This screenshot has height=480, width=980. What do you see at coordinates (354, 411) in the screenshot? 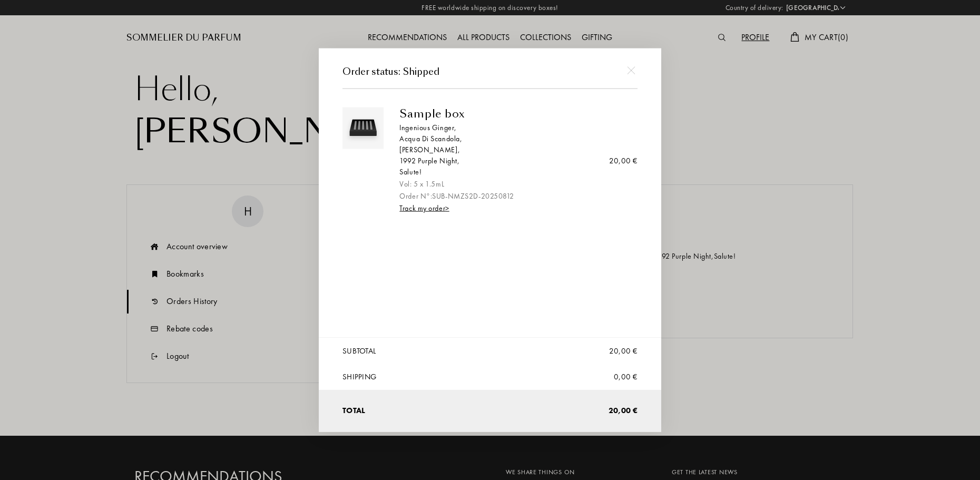
I see `div: Total` at bounding box center [354, 411].